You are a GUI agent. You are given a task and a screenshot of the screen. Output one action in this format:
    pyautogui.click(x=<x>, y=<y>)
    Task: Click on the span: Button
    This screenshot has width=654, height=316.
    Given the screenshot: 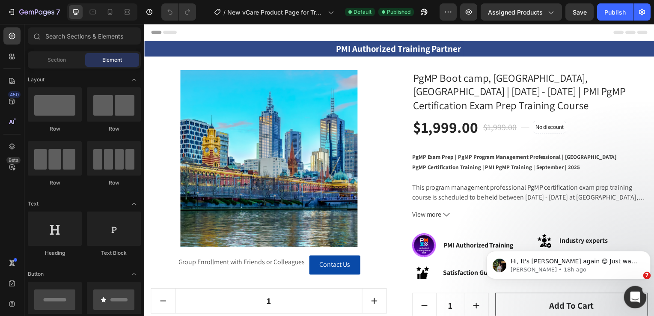 What is the action you would take?
    pyautogui.click(x=36, y=274)
    